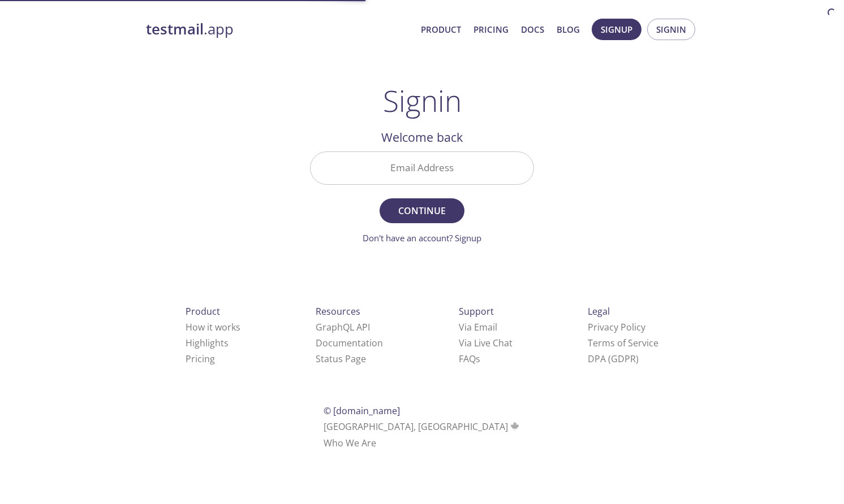  What do you see at coordinates (279, 30) in the screenshot?
I see `a: testmail.app` at bounding box center [279, 30].